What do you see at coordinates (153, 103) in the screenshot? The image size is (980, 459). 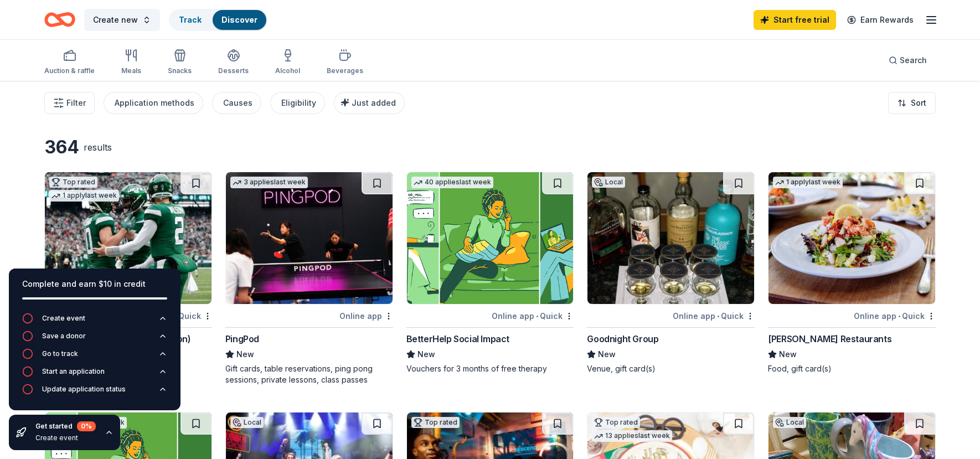 I see `button: Application methods` at bounding box center [153, 103].